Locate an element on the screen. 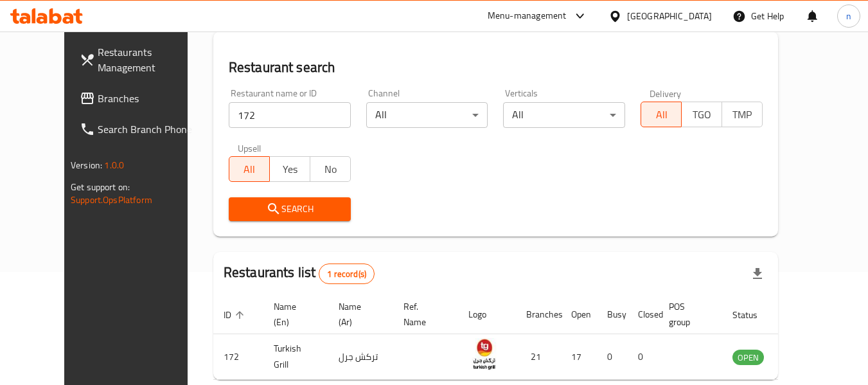 The width and height of the screenshot is (868, 385). span: Ref. Name is located at coordinates (422, 314).